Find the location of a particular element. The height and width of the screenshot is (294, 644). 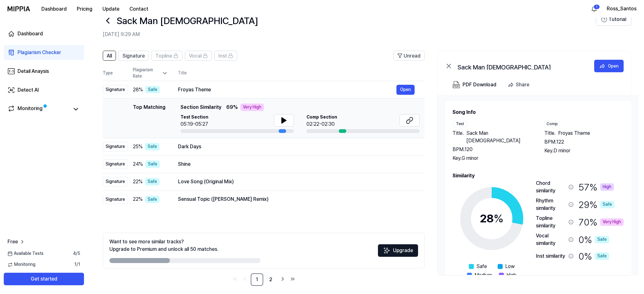

button: Update is located at coordinates (111, 9).